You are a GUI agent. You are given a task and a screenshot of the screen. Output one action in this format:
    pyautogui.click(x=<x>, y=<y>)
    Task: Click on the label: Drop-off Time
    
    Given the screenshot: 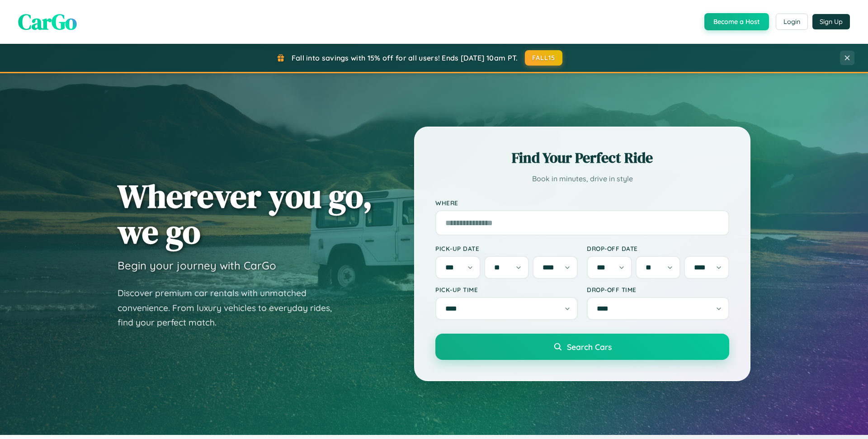 What is the action you would take?
    pyautogui.click(x=658, y=289)
    